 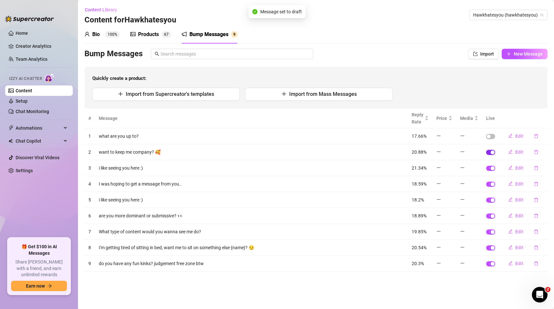 What do you see at coordinates (319, 94) in the screenshot?
I see `button: Import from Mass Messages` at bounding box center [319, 94].